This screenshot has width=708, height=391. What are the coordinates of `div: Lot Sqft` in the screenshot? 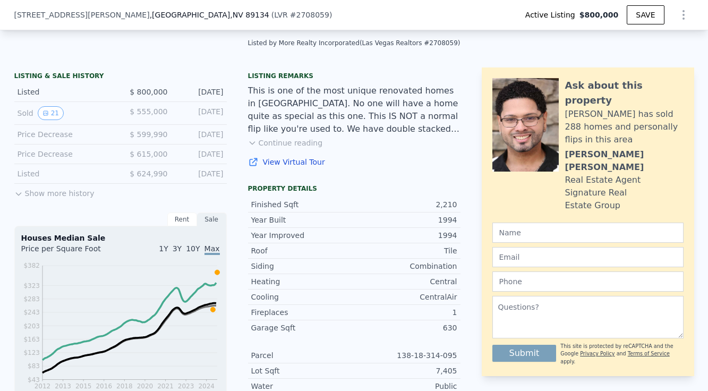 It's located at (303, 371).